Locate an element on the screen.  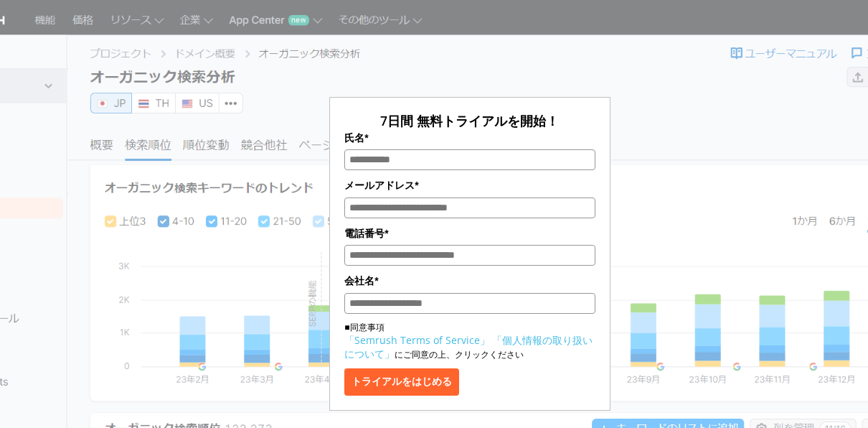
button: トライアルをはじめる is located at coordinates (401, 381).